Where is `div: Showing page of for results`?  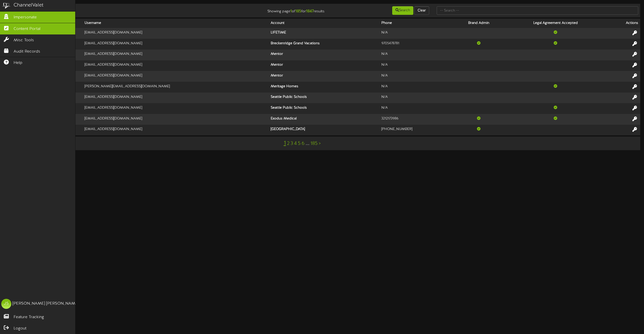 div: Showing page of for results is located at coordinates (276, 10).